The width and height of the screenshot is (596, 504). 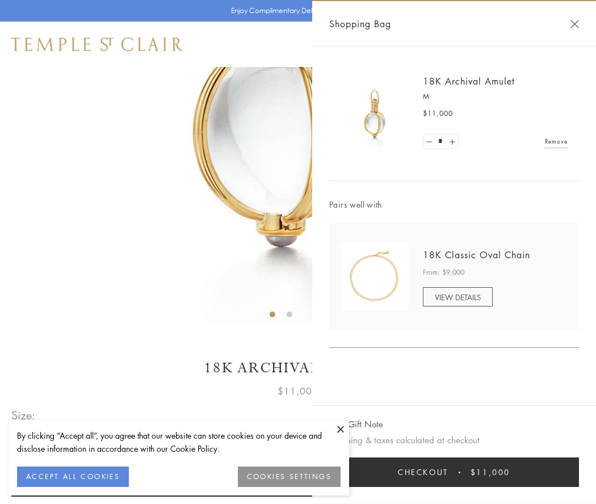 I want to click on p: Shipping & taxes calculated at checkout, so click(x=454, y=440).